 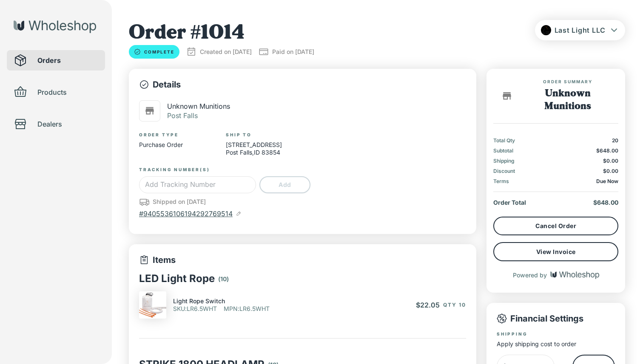 I want to click on label: Order Type, so click(x=159, y=135).